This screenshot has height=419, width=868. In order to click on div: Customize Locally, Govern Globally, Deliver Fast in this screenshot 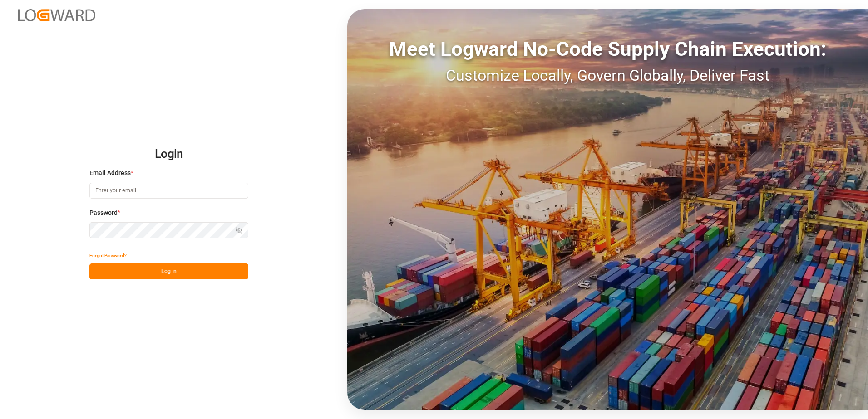, I will do `click(607, 76)`.